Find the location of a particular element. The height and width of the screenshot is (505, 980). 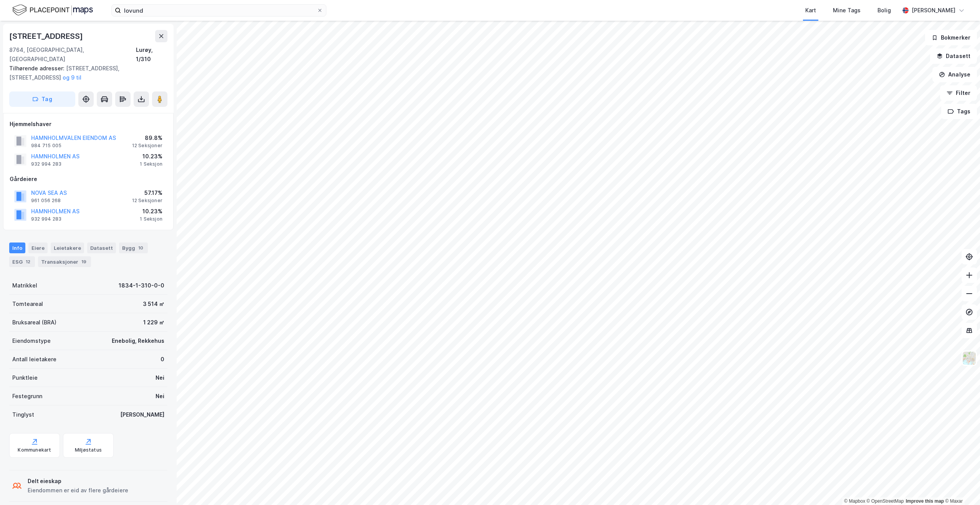

div: Transaksjoner is located at coordinates (65, 262).